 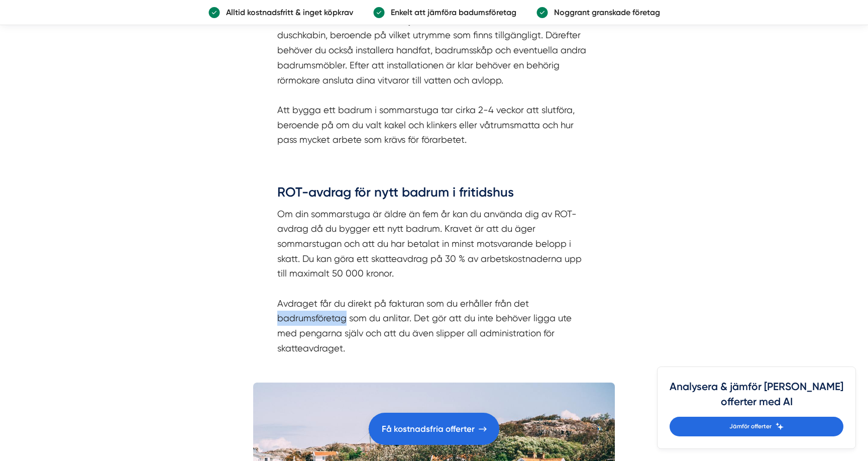 I want to click on p: Enkelt att jämföra badumsföretag, so click(x=451, y=12).